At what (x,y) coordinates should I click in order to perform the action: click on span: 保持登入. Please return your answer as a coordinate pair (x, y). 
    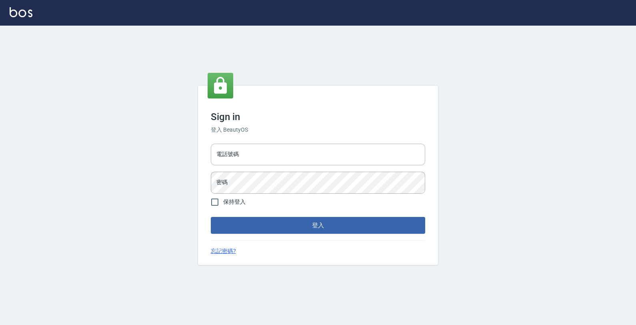
    Looking at the image, I should click on (234, 202).